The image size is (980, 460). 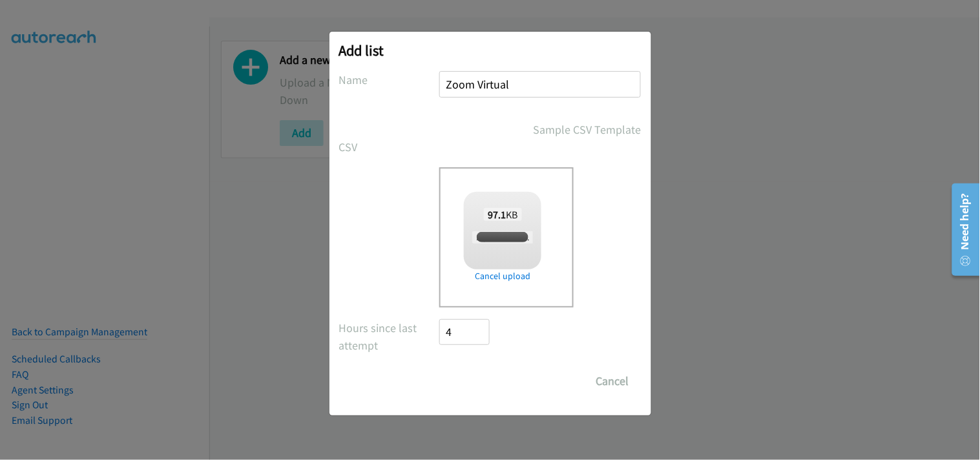 I want to click on span: report1760500644415.csv, so click(x=519, y=237).